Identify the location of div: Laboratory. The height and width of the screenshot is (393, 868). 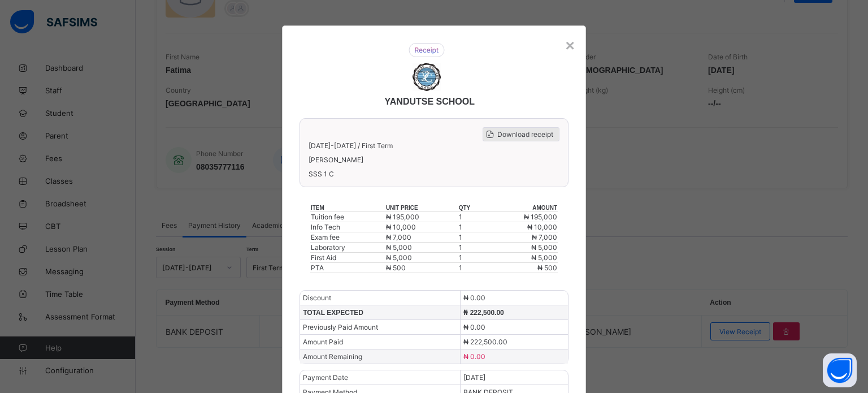
(347, 247).